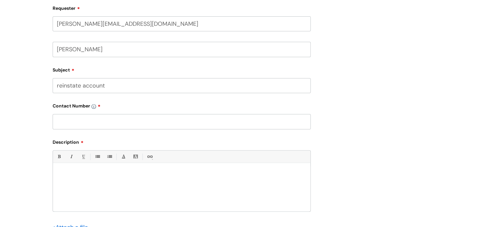 Image resolution: width=497 pixels, height=227 pixels. Describe the element at coordinates (123, 156) in the screenshot. I see `a: Font Color` at that location.